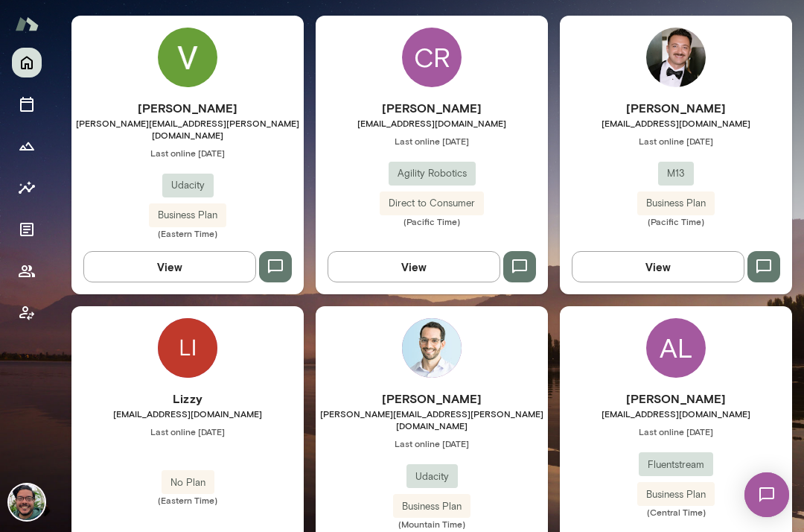  What do you see at coordinates (188, 348) in the screenshot?
I see `img: Lizzy` at bounding box center [188, 348].